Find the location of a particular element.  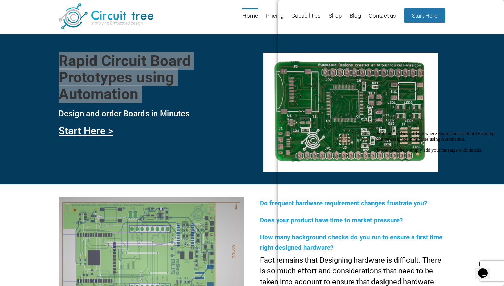

span: Do frequent hardware requirement changes frustrate you? is located at coordinates (344, 204).